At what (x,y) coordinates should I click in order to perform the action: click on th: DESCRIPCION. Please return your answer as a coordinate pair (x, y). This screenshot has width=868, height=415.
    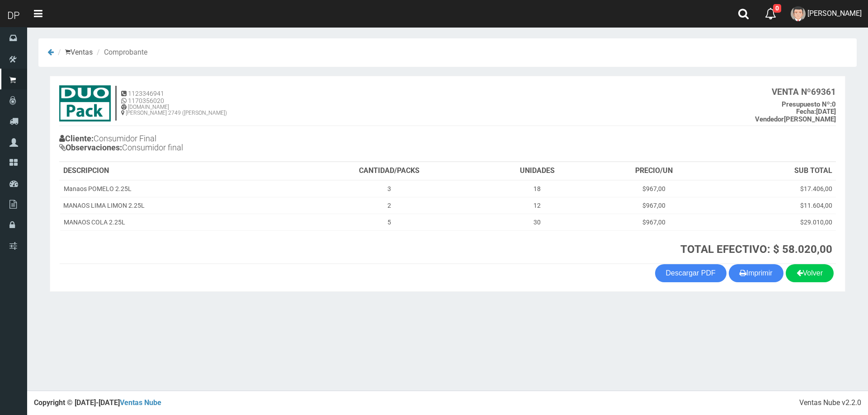
    Looking at the image, I should click on (179, 171).